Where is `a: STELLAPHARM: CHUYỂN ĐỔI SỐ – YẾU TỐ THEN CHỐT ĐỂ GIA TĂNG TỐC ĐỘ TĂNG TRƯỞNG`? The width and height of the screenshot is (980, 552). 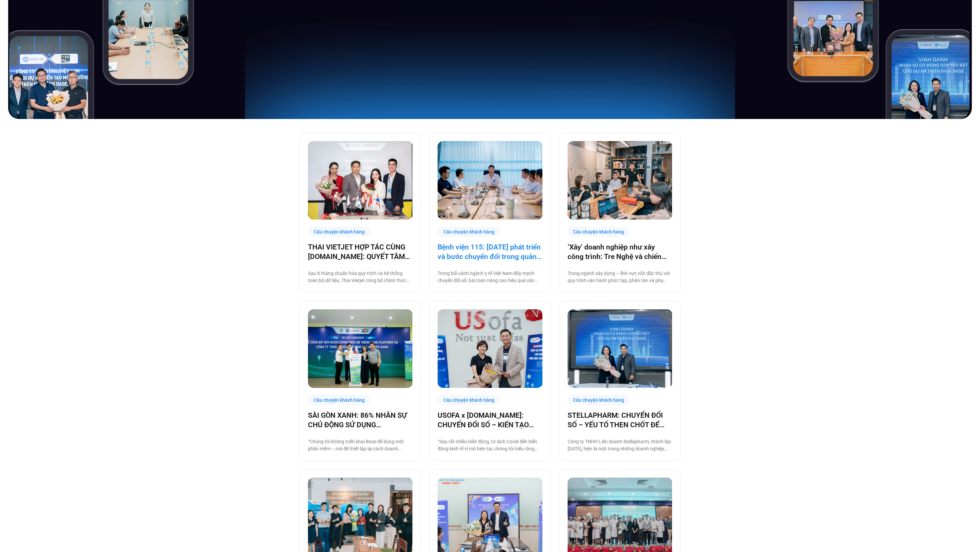
a: STELLAPHARM: CHUYỂN ĐỔI SỐ – YẾU TỐ THEN CHỐT ĐỂ GIA TĂNG TỐC ĐỘ TĂNG TRƯỞNG is located at coordinates (620, 420).